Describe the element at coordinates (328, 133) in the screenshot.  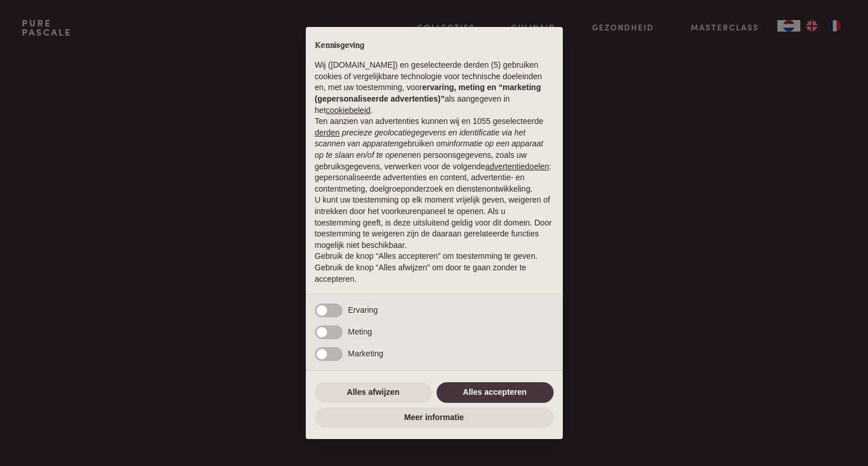
I see `button: derden` at that location.